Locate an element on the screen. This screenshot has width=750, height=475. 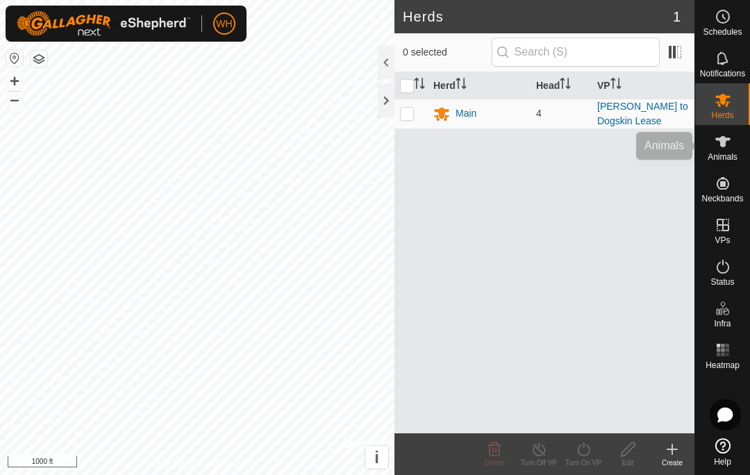
span: 4 is located at coordinates (539, 113).